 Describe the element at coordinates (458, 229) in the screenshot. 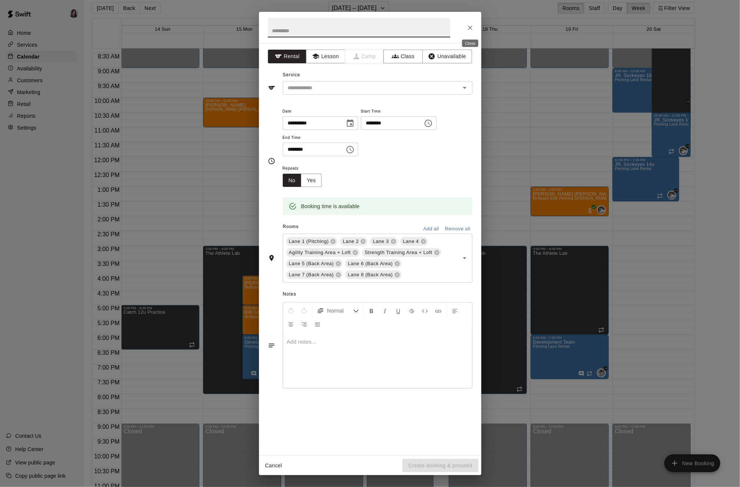

I see `button: Remove all` at that location.